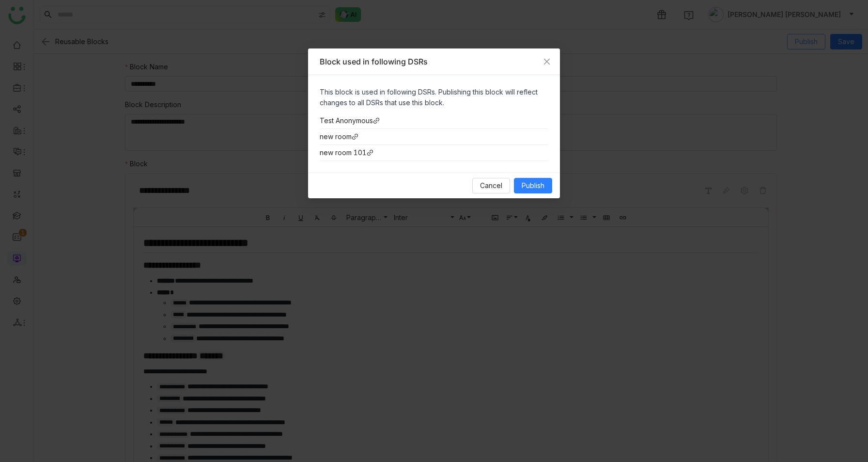 The width and height of the screenshot is (868, 462). I want to click on button: Close, so click(547, 62).